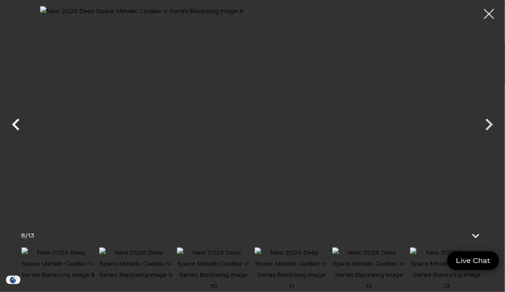 The height and width of the screenshot is (292, 505). What do you see at coordinates (31, 236) in the screenshot?
I see `span: 13` at bounding box center [31, 236].